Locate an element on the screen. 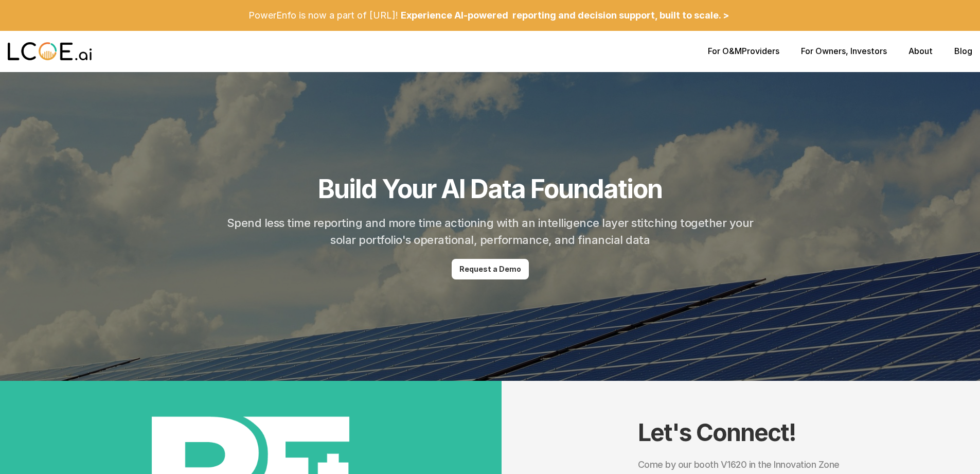  a: Request a Demo is located at coordinates (490, 269).